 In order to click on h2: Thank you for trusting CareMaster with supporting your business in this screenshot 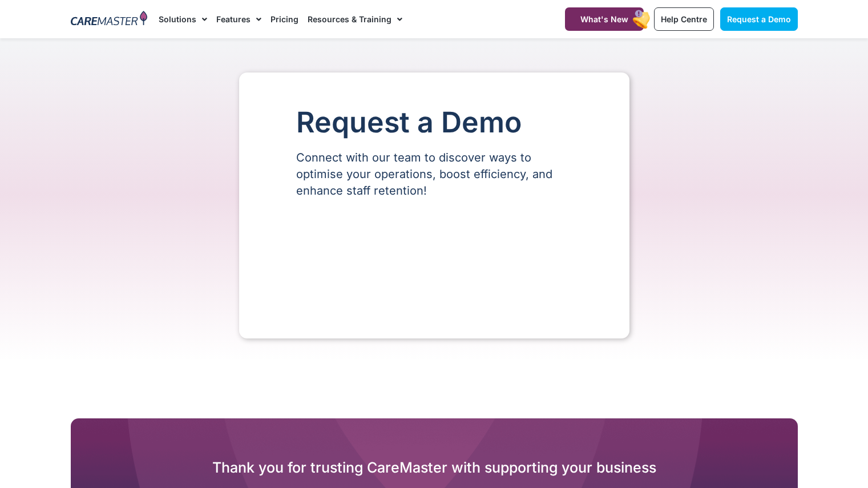, I will do `click(434, 468)`.